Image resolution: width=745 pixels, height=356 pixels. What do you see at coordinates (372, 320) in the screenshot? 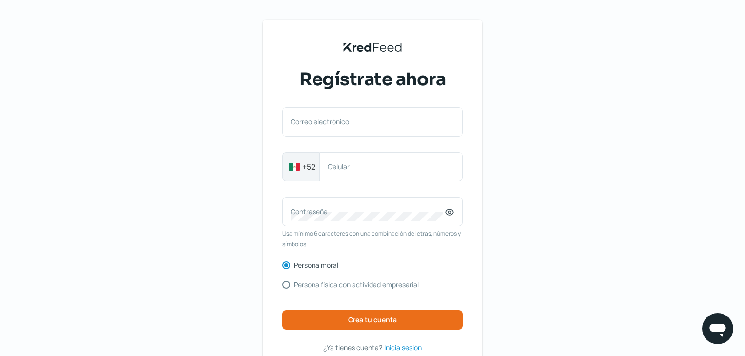
I see `span: Crea tu cuenta` at bounding box center [372, 320].